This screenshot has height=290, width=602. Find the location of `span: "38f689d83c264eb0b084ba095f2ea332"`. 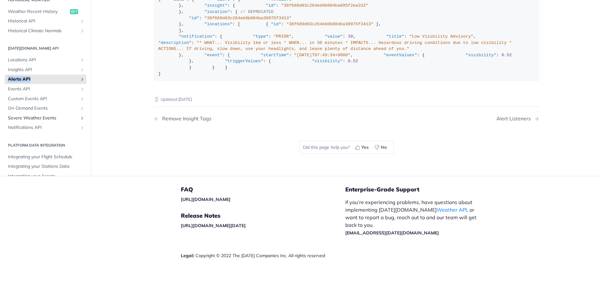

span: "38f689d83c264eb0b084ba095f2ea332" is located at coordinates (325, 5).